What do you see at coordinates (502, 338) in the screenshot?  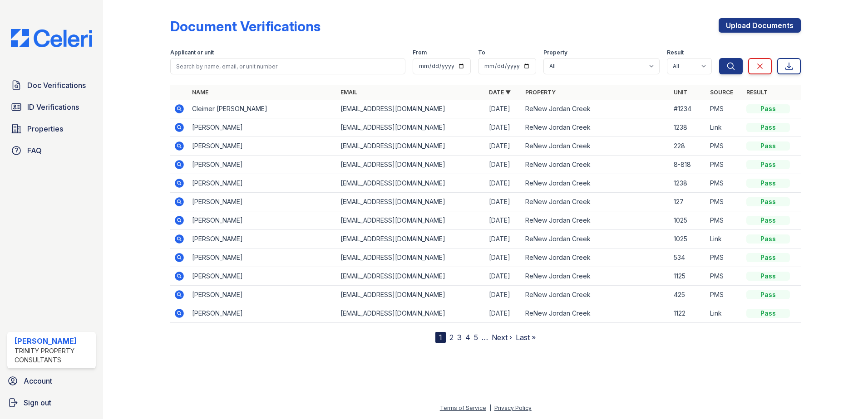 I see `a: Next ›` at bounding box center [502, 338].